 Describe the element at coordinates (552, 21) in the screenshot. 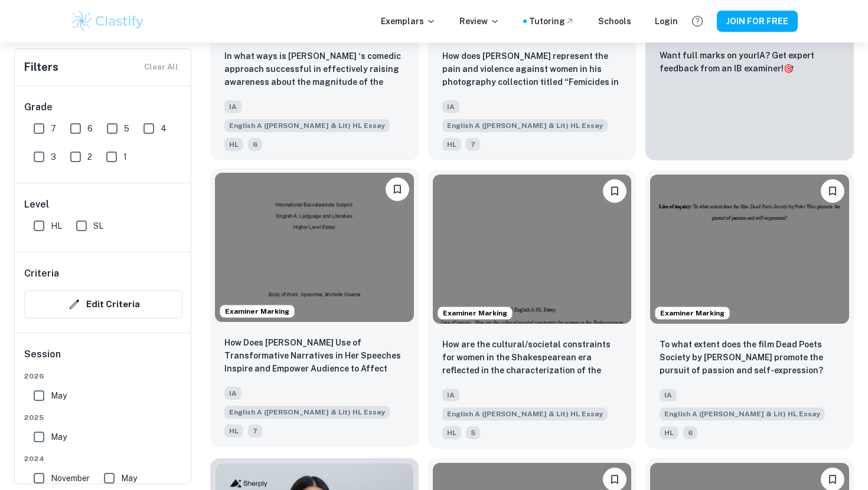

I see `div: Tutoring` at that location.